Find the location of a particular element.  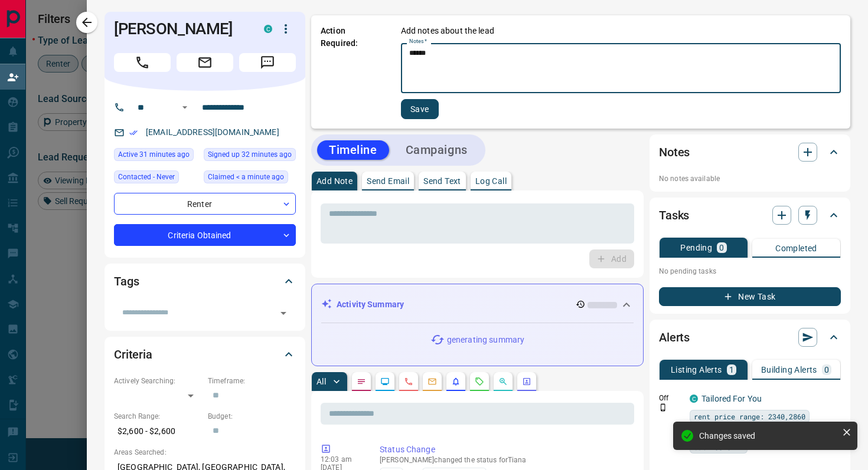

div: Tasks is located at coordinates (750, 215).